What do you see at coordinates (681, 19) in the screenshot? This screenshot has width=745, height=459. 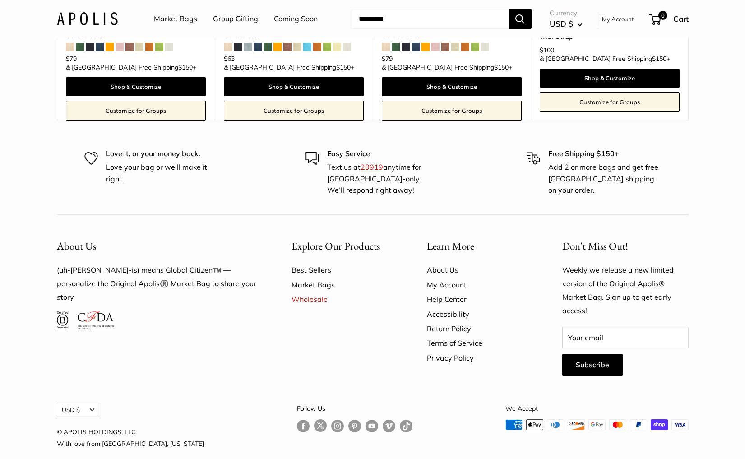 I see `span: Cart` at bounding box center [681, 19].